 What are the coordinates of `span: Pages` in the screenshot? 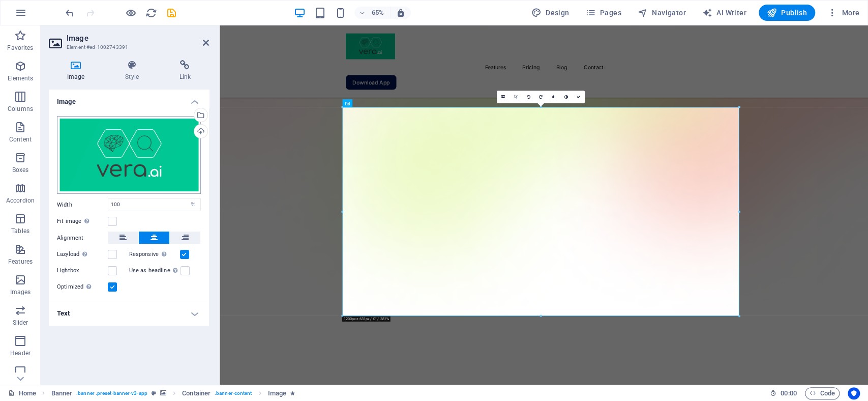 It's located at (604, 12).